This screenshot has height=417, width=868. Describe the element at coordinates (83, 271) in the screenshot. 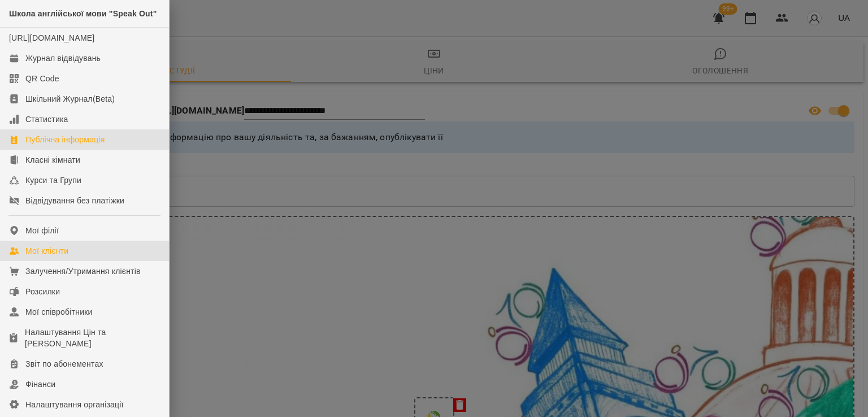

I see `div: Залучення/Утримання клієнтів` at that location.